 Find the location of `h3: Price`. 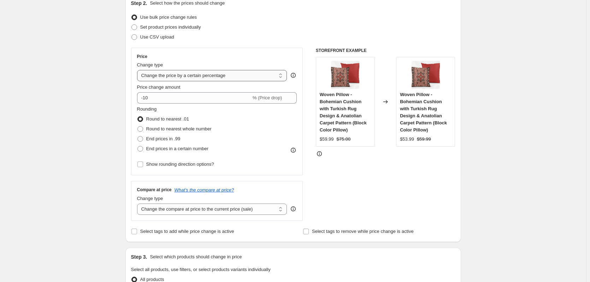

h3: Price is located at coordinates (142, 57).